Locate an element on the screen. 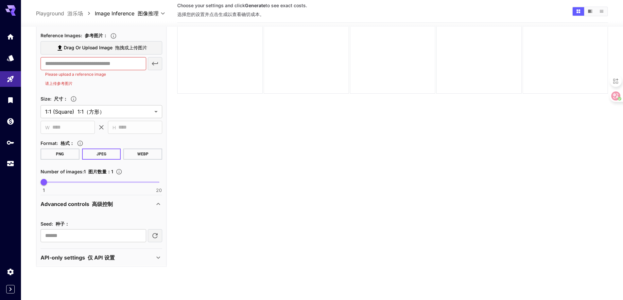 The width and height of the screenshot is (623, 300). div: Models is located at coordinates (10, 58).